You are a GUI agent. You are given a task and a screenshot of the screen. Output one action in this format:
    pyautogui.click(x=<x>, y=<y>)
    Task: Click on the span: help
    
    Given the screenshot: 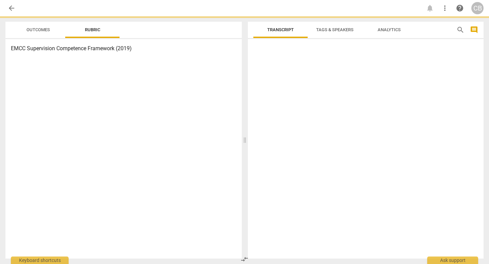 What is the action you would take?
    pyautogui.click(x=460, y=8)
    